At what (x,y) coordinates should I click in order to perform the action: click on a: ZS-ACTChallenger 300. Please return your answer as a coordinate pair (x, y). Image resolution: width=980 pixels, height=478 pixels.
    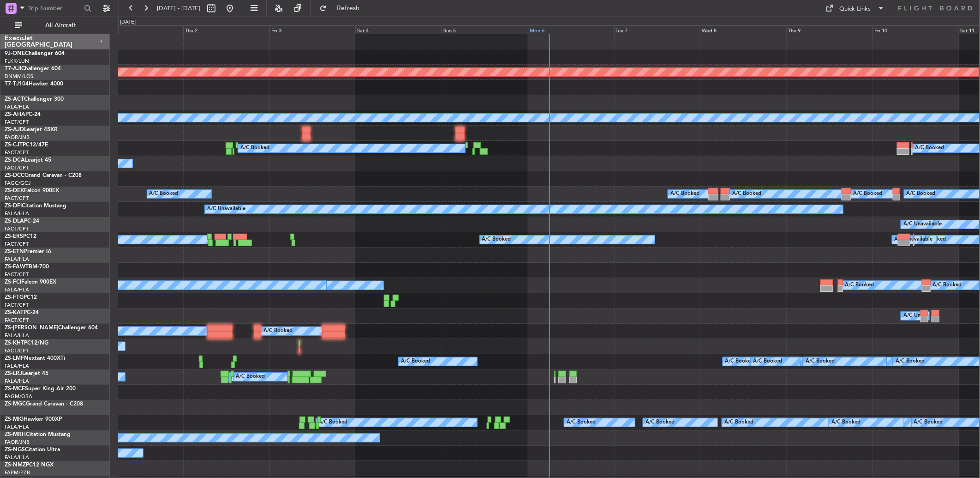
    Looking at the image, I should click on (34, 99).